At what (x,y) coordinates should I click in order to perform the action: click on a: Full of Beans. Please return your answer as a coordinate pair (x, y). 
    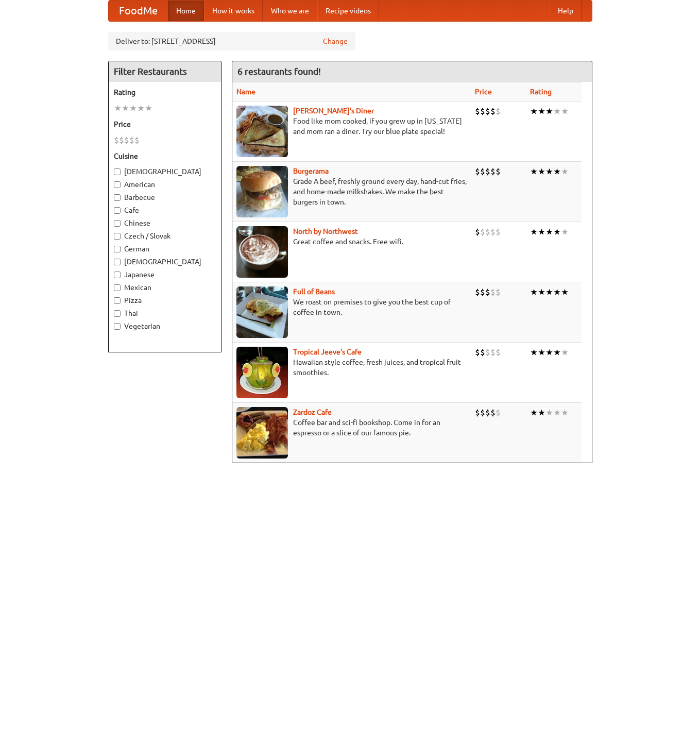
    Looking at the image, I should click on (314, 292).